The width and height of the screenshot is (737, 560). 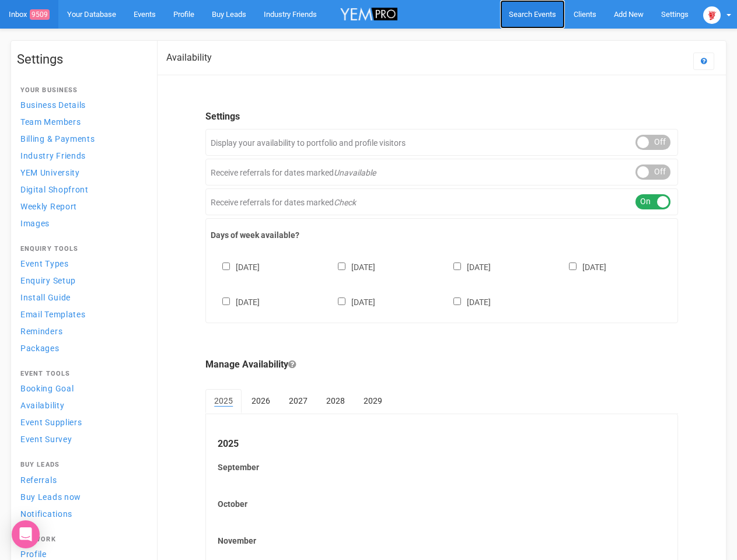 I want to click on span: Reminders, so click(x=41, y=332).